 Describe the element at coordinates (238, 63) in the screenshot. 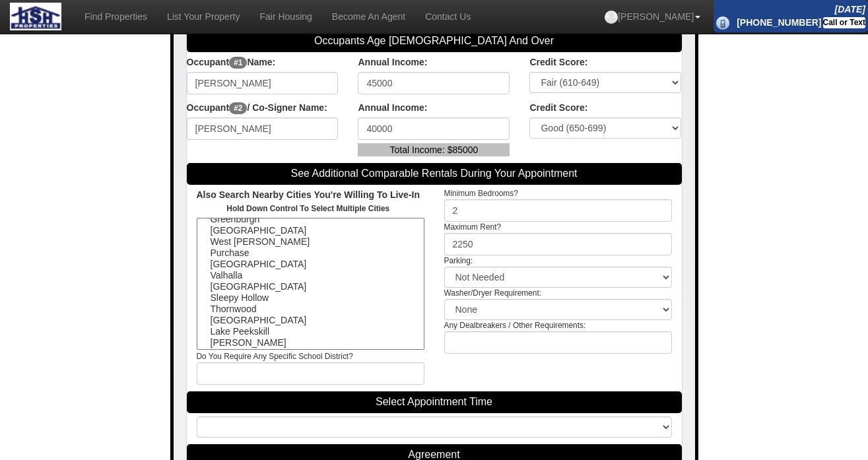

I see `span: #1` at that location.